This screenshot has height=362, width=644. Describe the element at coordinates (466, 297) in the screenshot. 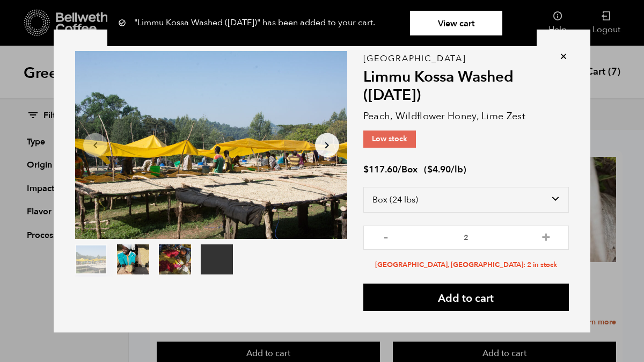

I see `button: Add to cart` at that location.